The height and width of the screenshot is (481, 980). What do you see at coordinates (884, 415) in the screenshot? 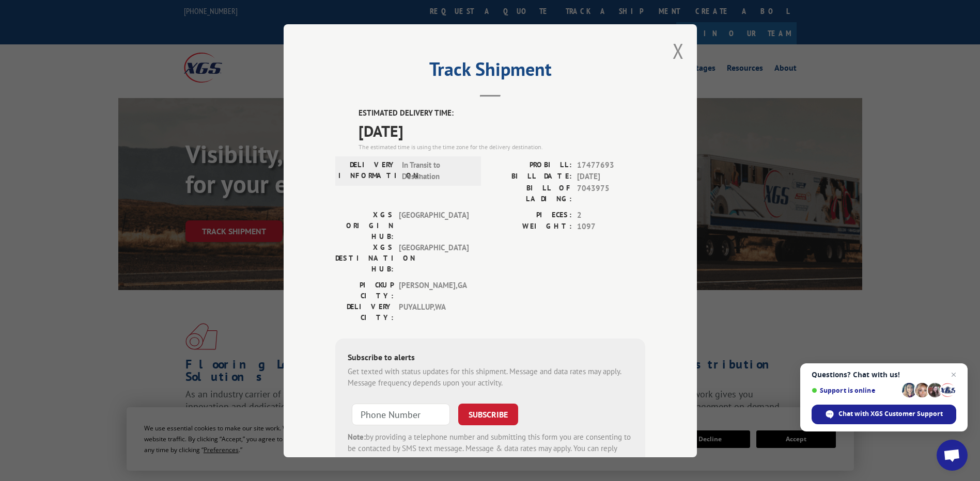
I see `div: Chat with XGS Customer Support` at bounding box center [884, 415].